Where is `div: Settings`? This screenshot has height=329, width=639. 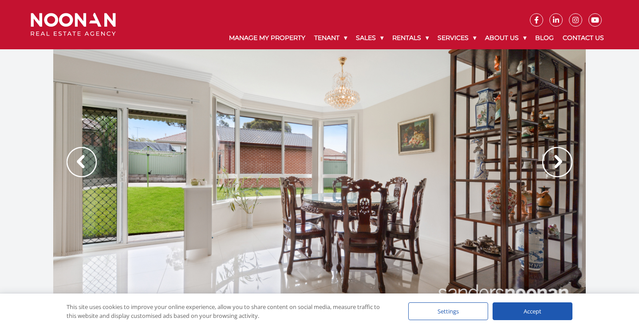
div: Settings is located at coordinates (448, 311).